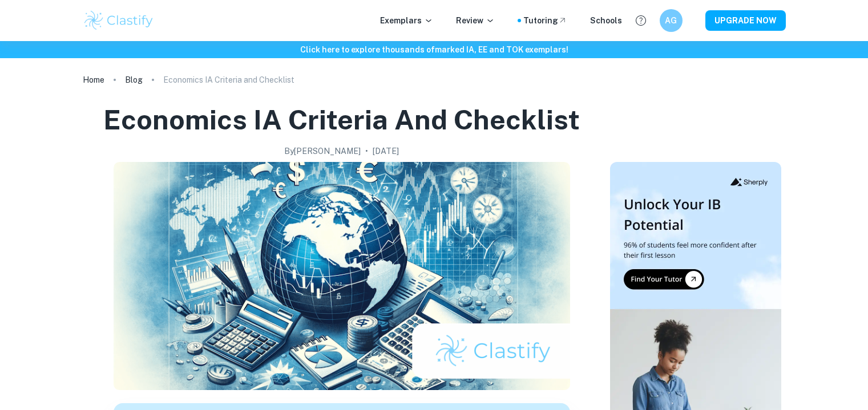 This screenshot has height=410, width=868. What do you see at coordinates (476, 21) in the screenshot?
I see `p: Review` at bounding box center [476, 21].